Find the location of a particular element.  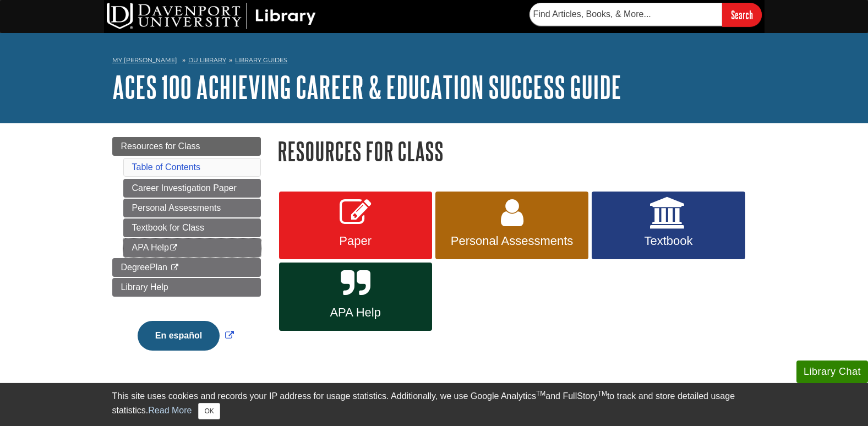

a: Library Guides is located at coordinates (261, 60).